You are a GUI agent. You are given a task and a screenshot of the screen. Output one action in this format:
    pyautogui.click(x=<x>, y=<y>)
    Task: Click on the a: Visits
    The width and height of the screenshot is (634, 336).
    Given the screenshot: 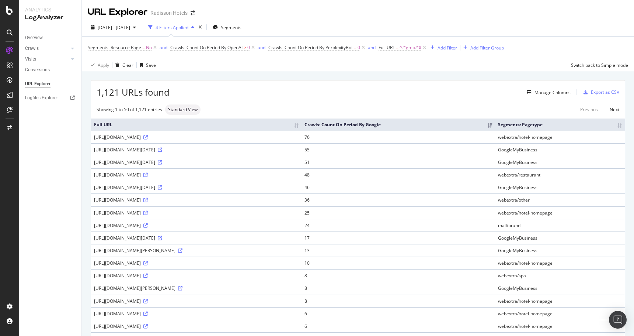 What is the action you would take?
    pyautogui.click(x=47, y=59)
    